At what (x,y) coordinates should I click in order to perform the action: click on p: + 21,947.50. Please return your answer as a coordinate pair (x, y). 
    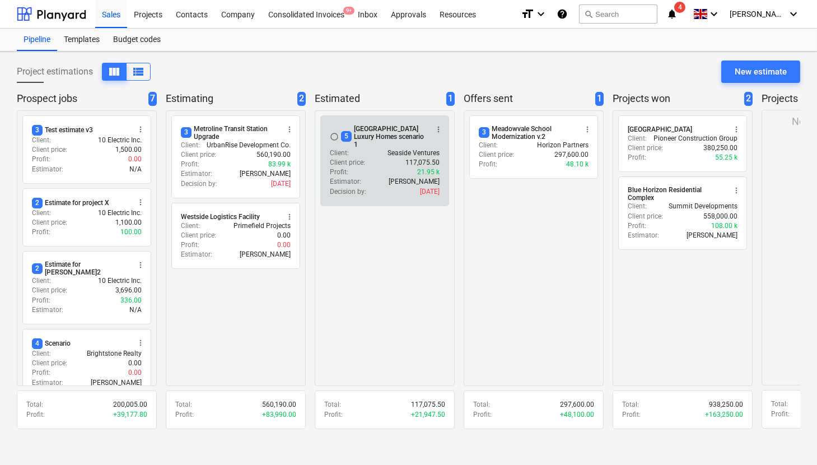
    Looking at the image, I should click on (428, 414).